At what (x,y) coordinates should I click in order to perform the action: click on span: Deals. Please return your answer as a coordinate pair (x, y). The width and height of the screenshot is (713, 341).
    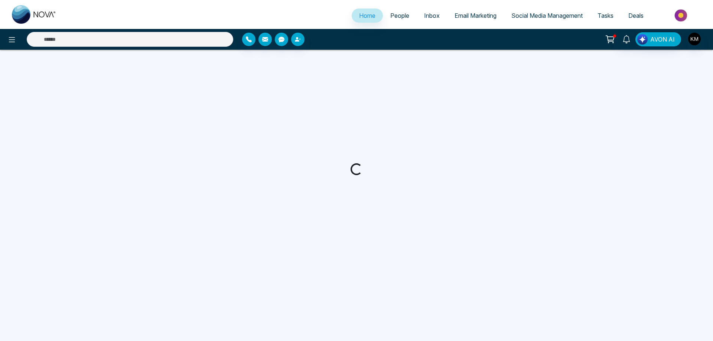
    Looking at the image, I should click on (635, 16).